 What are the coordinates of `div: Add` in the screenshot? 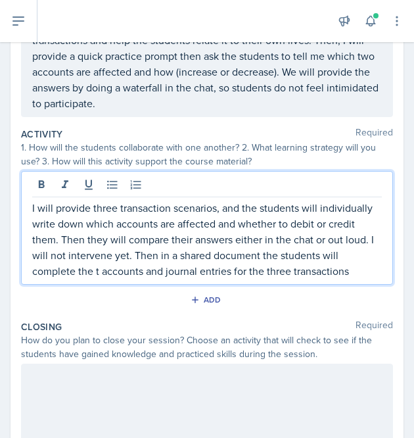 It's located at (207, 300).